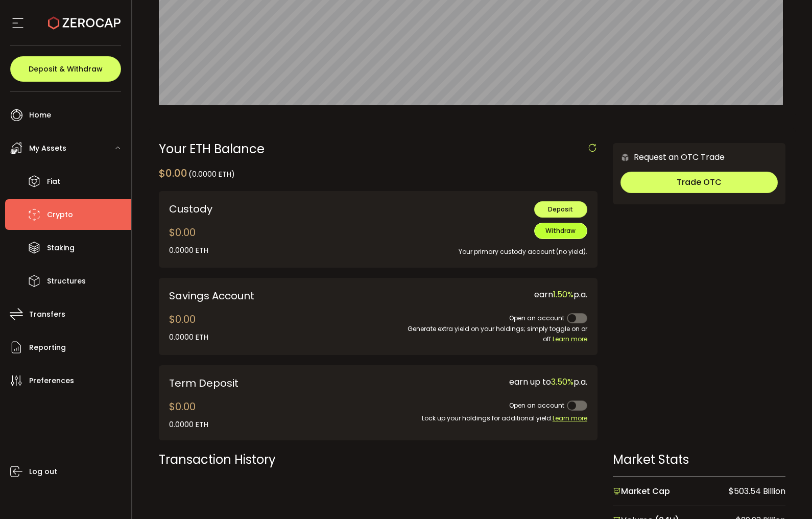 The width and height of the screenshot is (812, 519). What do you see at coordinates (378, 149) in the screenshot?
I see `div: Your ETH Balance` at bounding box center [378, 149].